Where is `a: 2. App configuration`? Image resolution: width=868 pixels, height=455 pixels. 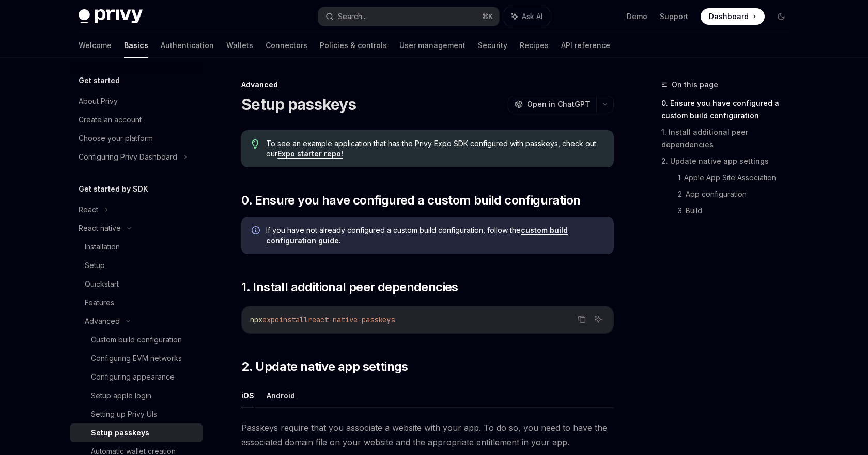
a: 2. App configuration is located at coordinates (738, 194).